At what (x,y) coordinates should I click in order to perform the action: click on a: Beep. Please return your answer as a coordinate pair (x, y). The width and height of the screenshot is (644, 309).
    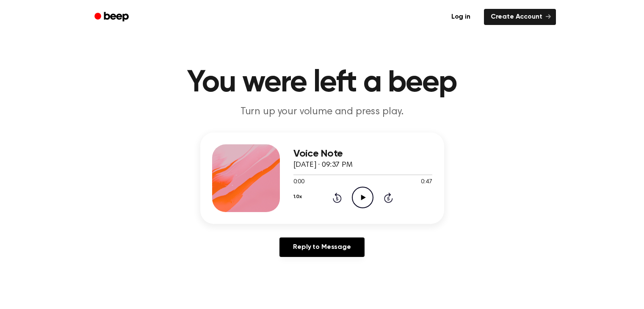
    Looking at the image, I should click on (112, 17).